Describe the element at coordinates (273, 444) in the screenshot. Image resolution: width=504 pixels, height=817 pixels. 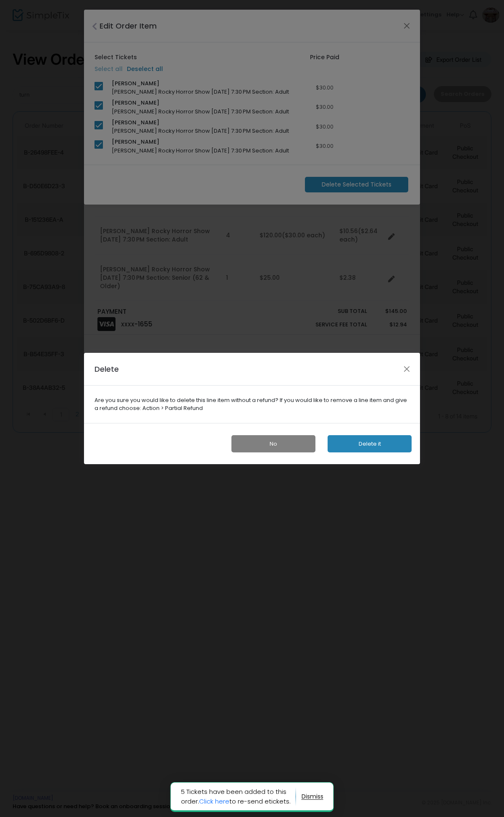
I see `button: No` at that location.